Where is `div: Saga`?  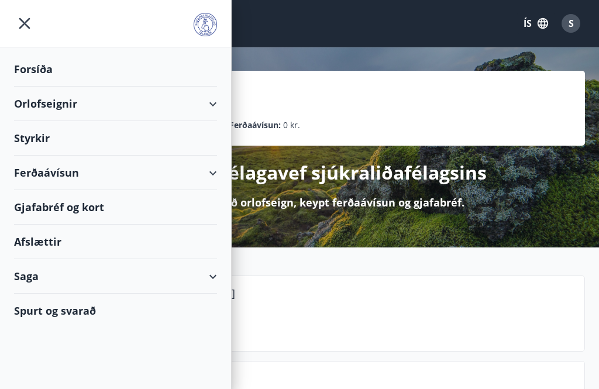
div: Saga is located at coordinates (115, 276).